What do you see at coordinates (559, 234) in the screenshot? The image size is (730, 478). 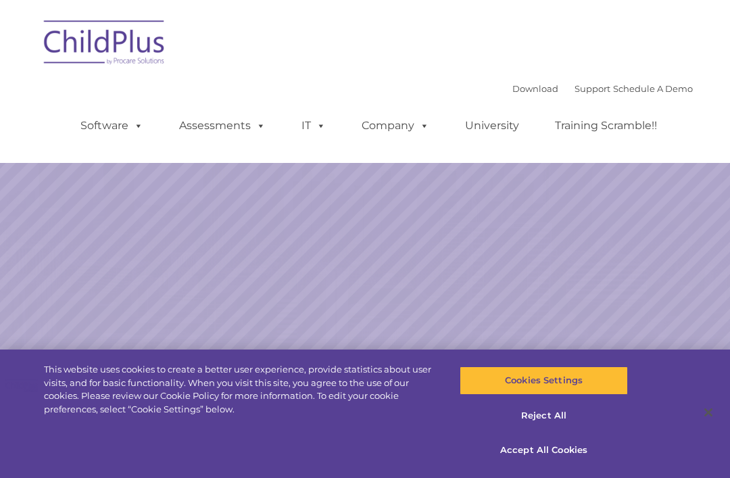 I see `a: Learn More` at bounding box center [559, 234].